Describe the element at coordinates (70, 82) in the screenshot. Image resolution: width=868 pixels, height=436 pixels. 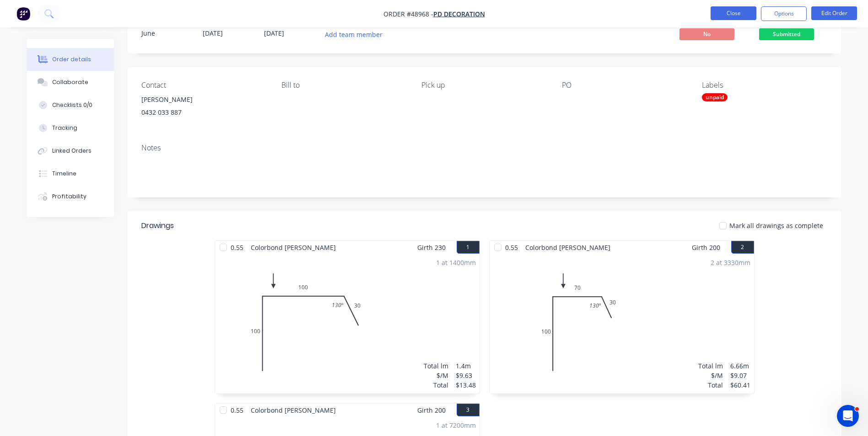
I see `button: Collaborate` at that location.